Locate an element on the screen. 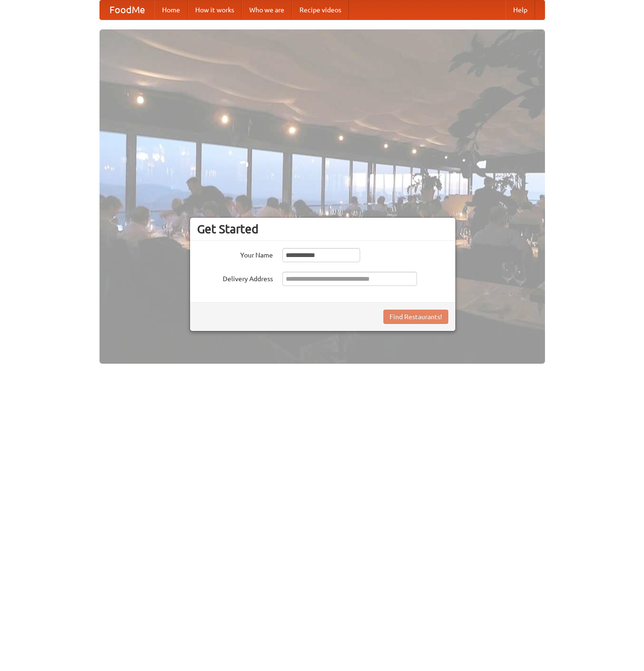 The image size is (644, 671). h3: Get Started is located at coordinates (322, 229).